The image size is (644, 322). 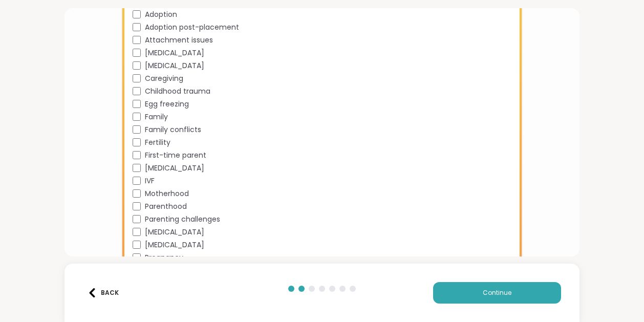 What do you see at coordinates (178, 91) in the screenshot?
I see `span: Childhood trauma` at bounding box center [178, 91].